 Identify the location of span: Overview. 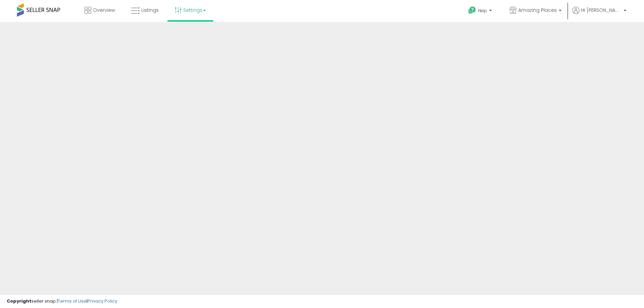
(104, 10).